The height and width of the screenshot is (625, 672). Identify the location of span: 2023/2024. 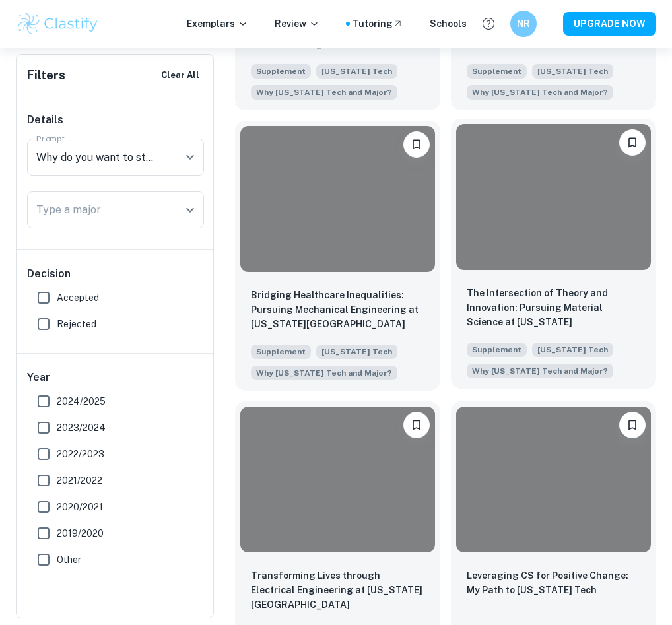
(81, 428).